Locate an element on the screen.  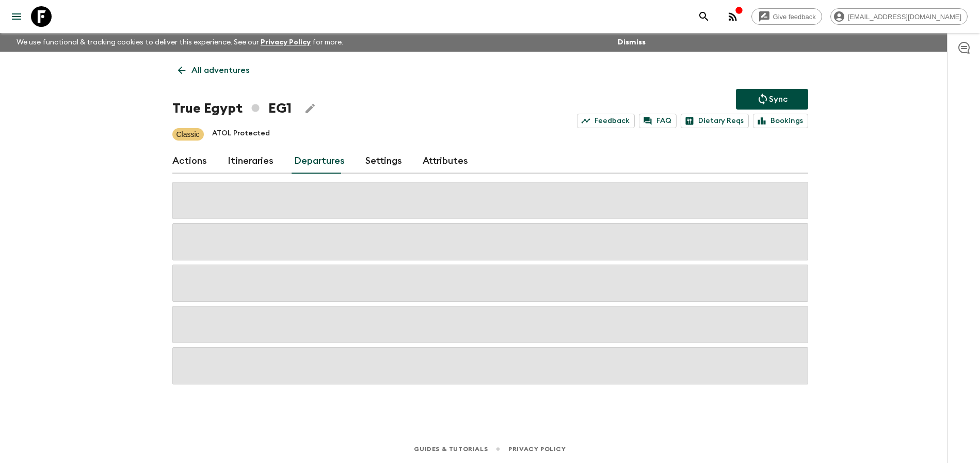
button: search adventures is located at coordinates (704, 17).